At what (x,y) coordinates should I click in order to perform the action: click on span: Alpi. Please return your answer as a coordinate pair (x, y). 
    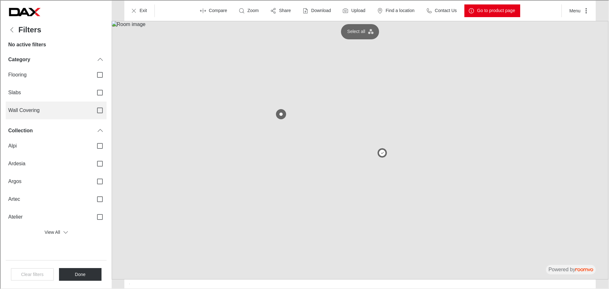
    Looking at the image, I should click on (48, 145).